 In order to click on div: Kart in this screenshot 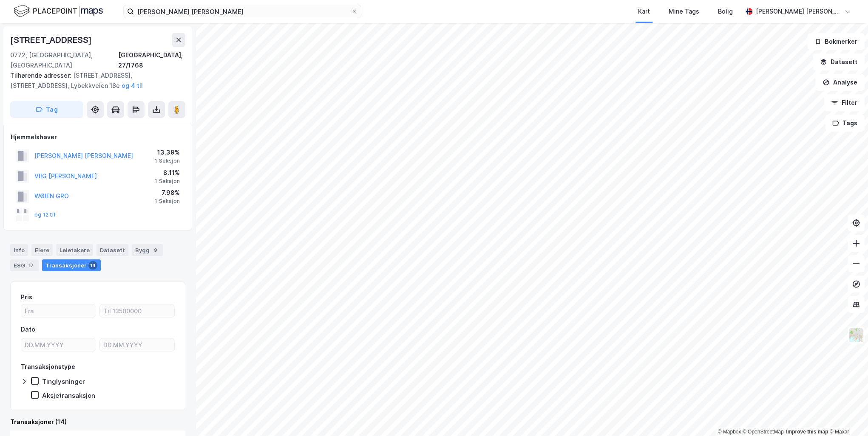, I will do `click(644, 12)`.